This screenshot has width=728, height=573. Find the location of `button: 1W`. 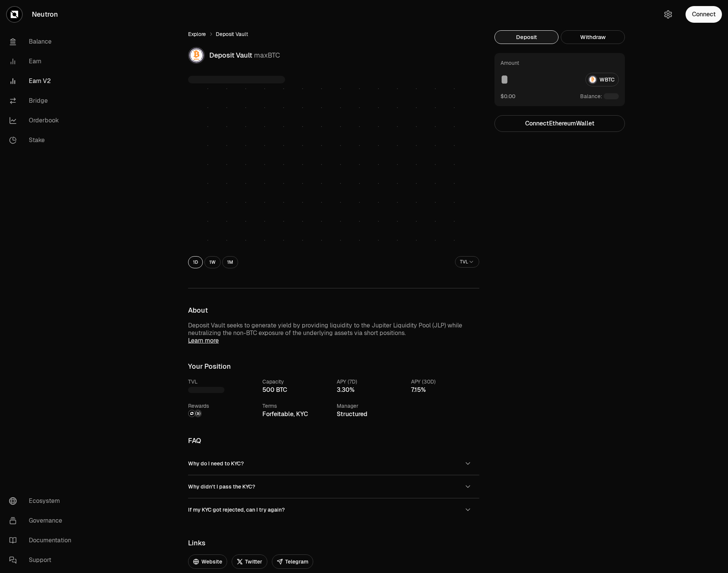

button: 1W is located at coordinates (212, 263).